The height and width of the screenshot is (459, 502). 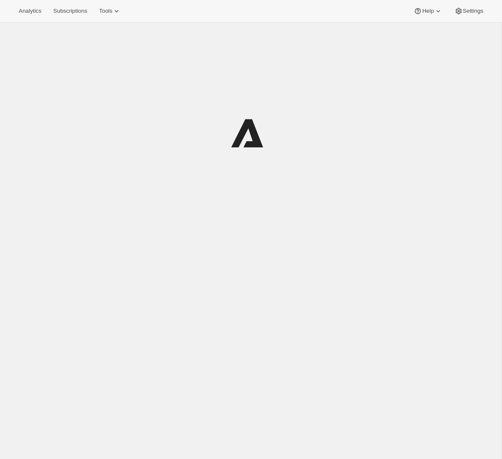 What do you see at coordinates (469, 11) in the screenshot?
I see `button: Settings` at bounding box center [469, 11].